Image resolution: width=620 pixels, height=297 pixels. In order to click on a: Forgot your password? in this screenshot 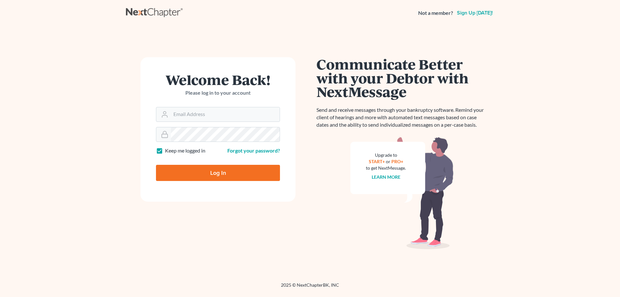, I will do `click(253, 150)`.